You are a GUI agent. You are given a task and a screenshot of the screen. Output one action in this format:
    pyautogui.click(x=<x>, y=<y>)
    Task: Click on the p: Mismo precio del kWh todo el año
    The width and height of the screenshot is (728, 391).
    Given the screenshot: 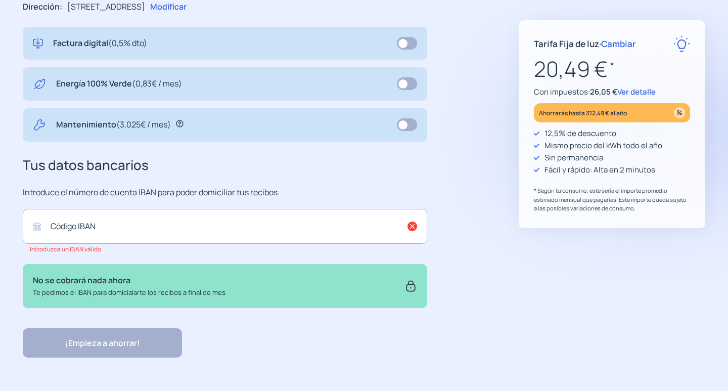 What is the action you would take?
    pyautogui.click(x=603, y=146)
    